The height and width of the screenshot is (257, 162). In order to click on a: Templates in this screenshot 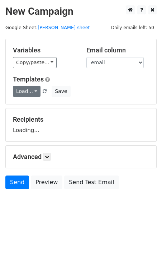, I will do `click(28, 79)`.